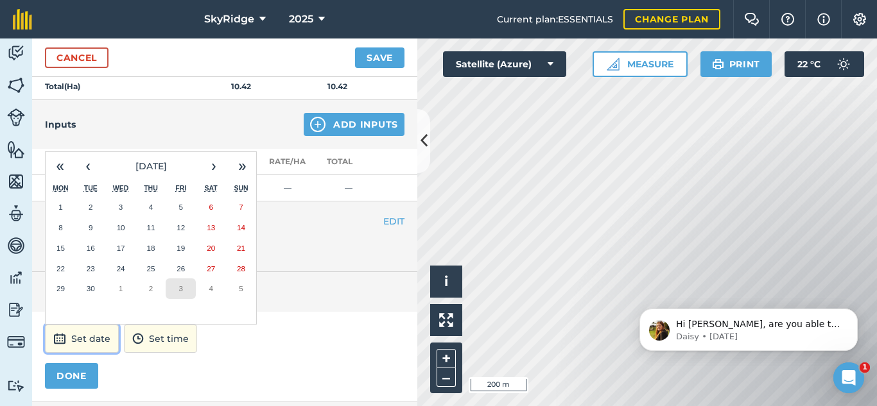  What do you see at coordinates (211, 288) in the screenshot?
I see `abbr: October 4, 2025` at bounding box center [211, 288].